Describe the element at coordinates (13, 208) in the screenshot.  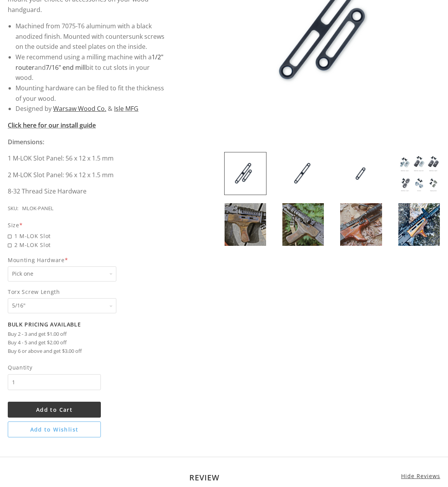
I see `div: SKU:` at that location.